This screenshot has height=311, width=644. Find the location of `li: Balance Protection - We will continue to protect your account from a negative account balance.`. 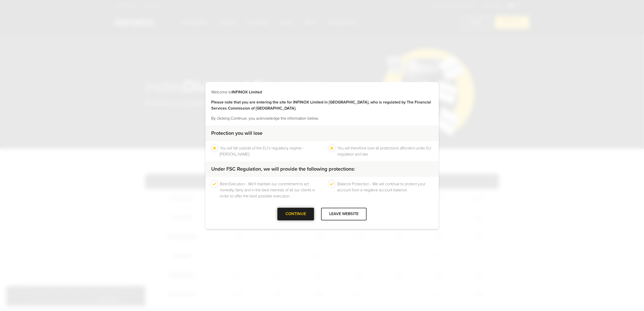

li: Balance Protection - We will continue to protect your account from a negative account balance. is located at coordinates (385, 190).